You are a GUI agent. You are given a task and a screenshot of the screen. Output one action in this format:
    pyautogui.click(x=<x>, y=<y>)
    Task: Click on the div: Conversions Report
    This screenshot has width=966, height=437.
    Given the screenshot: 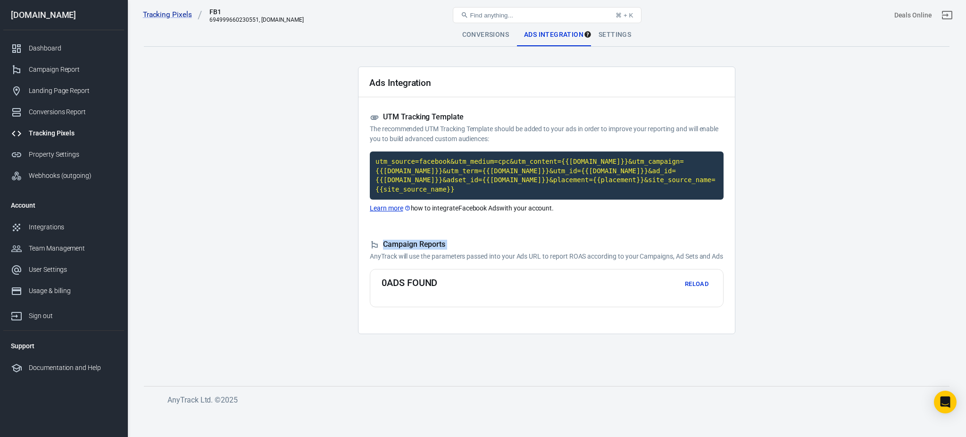 What is the action you would take?
    pyautogui.click(x=73, y=112)
    